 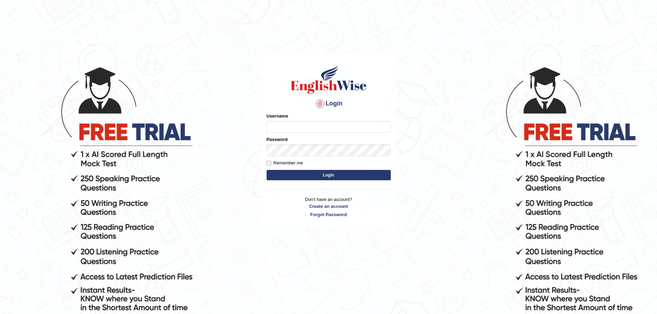 I want to click on p: Don't have an account?, so click(x=329, y=207).